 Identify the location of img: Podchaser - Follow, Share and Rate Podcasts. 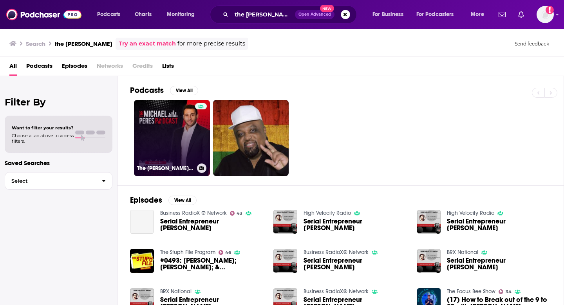
(44, 15).